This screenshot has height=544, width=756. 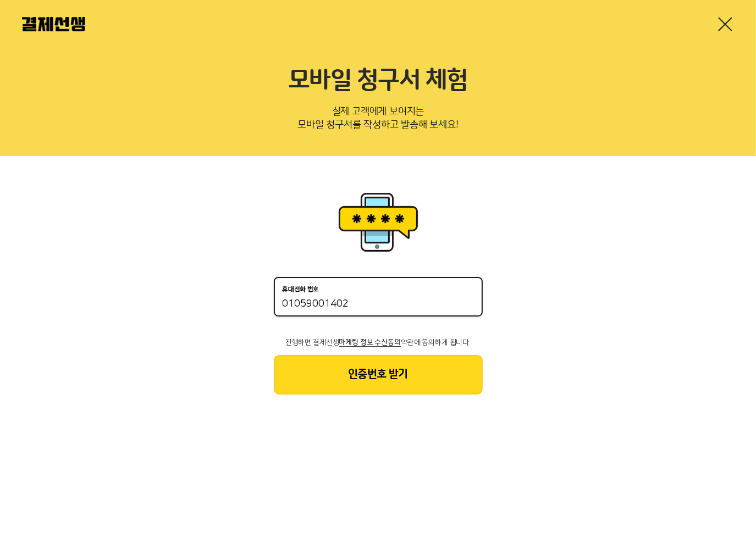 I want to click on img: 휴대폰인증 이미지, so click(x=378, y=222).